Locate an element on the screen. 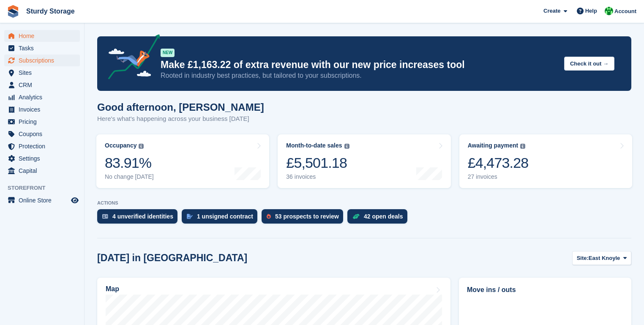 The height and width of the screenshot is (325, 644). a: Awaiting payment £4,473.28 27 invoices is located at coordinates (546, 161).